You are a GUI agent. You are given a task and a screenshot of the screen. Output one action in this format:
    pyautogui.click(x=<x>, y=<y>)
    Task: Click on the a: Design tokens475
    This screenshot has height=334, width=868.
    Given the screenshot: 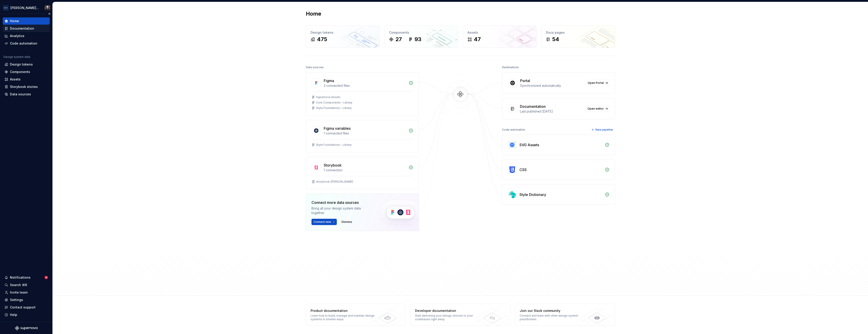 What is the action you would take?
    pyautogui.click(x=343, y=36)
    